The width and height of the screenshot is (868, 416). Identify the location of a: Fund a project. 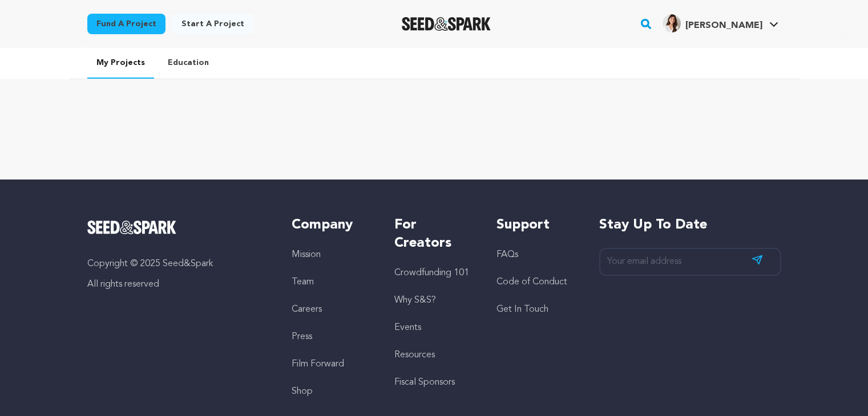
(126, 24).